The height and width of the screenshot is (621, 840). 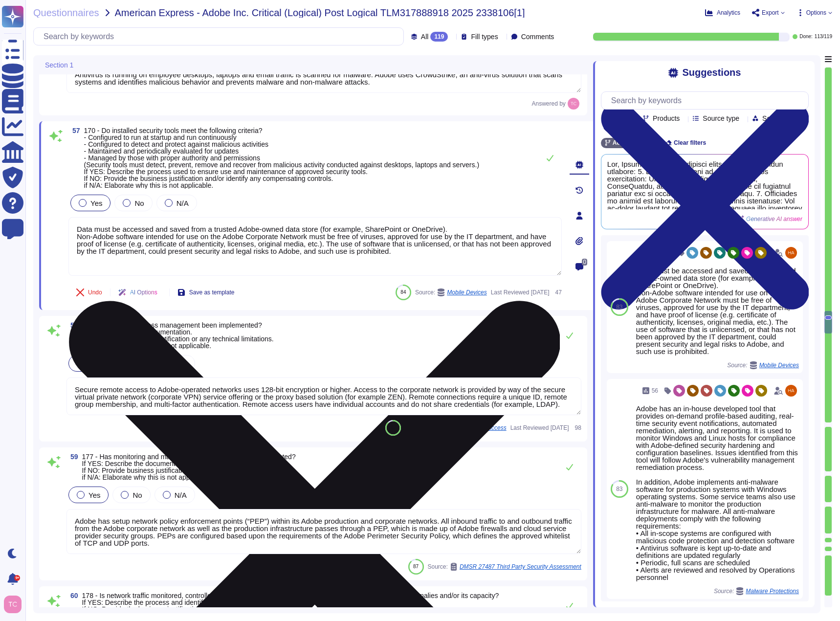 What do you see at coordinates (139, 203) in the screenshot?
I see `span: No` at bounding box center [139, 203].